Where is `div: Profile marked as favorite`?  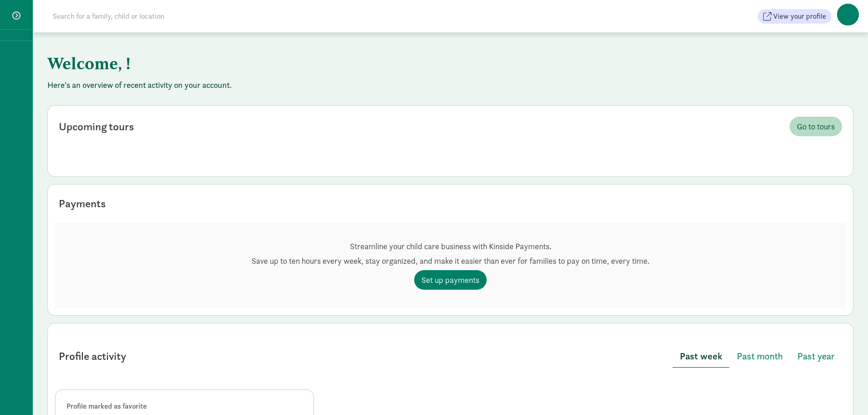 div: Profile marked as favorite is located at coordinates (184, 406).